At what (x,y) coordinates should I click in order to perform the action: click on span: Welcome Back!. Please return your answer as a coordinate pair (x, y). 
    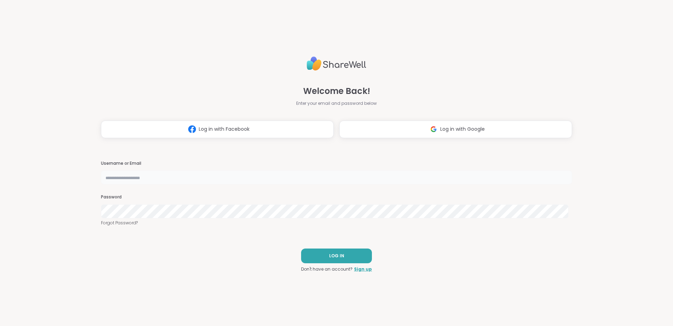
    Looking at the image, I should click on (337, 91).